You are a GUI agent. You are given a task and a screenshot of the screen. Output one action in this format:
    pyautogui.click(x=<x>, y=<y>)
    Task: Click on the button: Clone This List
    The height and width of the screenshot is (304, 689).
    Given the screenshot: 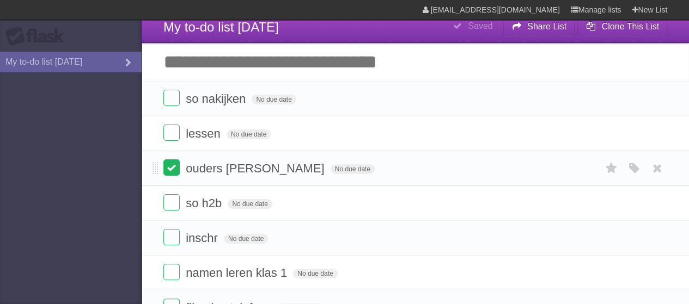 What is the action you would take?
    pyautogui.click(x=622, y=27)
    